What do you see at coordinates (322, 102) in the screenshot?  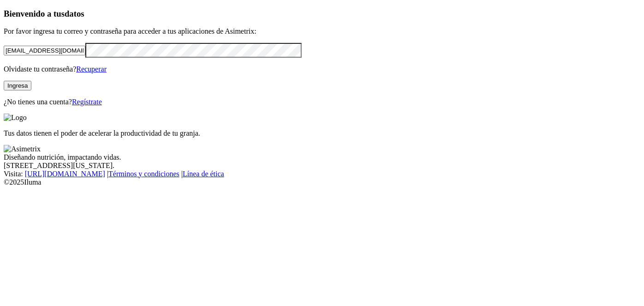 I see `p: ¿No tienes una cuenta?` at bounding box center [322, 102].